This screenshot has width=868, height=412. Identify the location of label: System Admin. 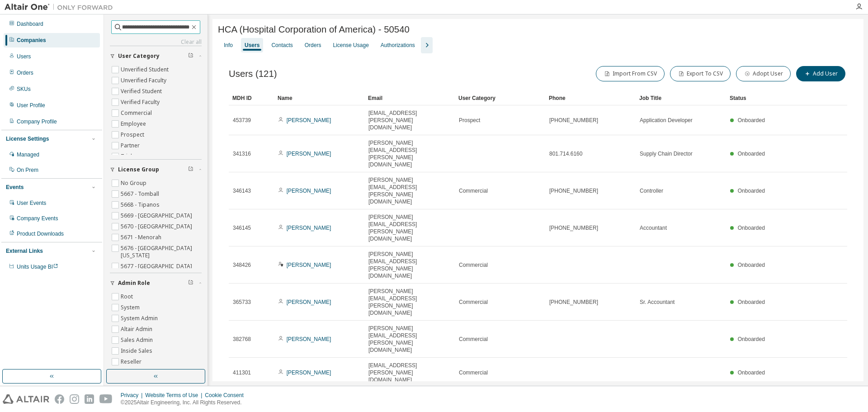
(140, 318).